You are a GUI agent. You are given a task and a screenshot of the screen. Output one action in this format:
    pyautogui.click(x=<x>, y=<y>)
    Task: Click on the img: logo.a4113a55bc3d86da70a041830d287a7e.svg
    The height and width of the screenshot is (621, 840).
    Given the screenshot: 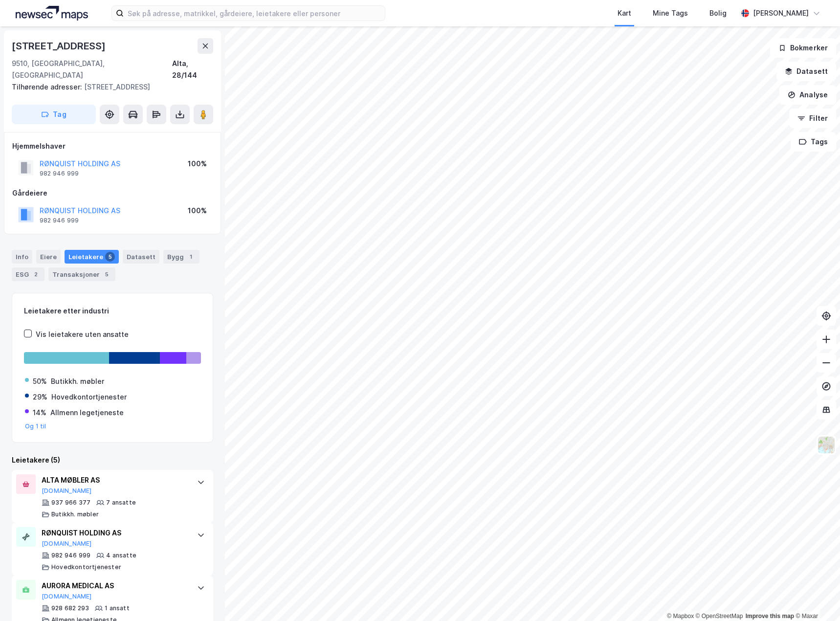 What is the action you would take?
    pyautogui.click(x=52, y=13)
    